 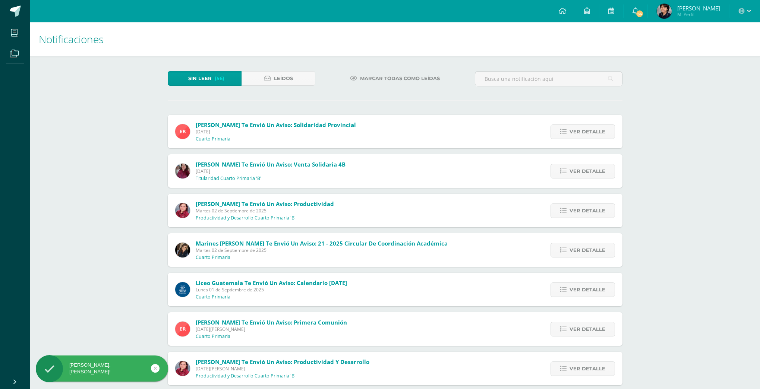 I want to click on span: Notificaciones, so click(x=71, y=39).